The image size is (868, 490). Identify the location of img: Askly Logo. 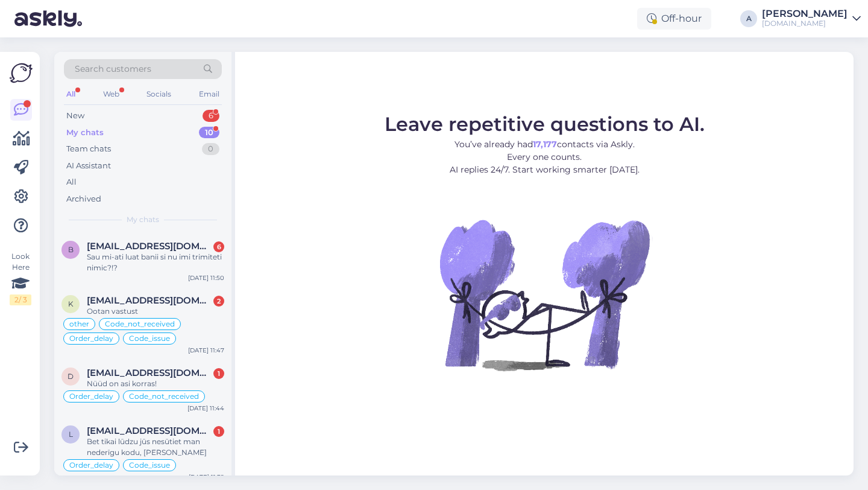
(21, 73).